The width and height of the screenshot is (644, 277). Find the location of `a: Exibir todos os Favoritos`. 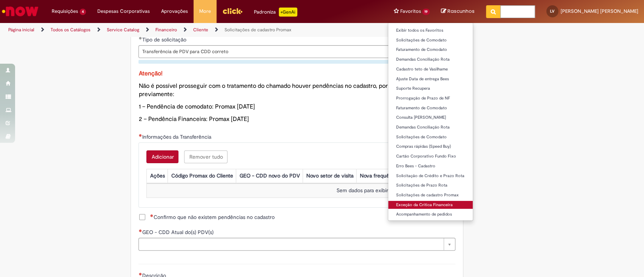

a: Exibir todos os Favoritos is located at coordinates (430, 30).